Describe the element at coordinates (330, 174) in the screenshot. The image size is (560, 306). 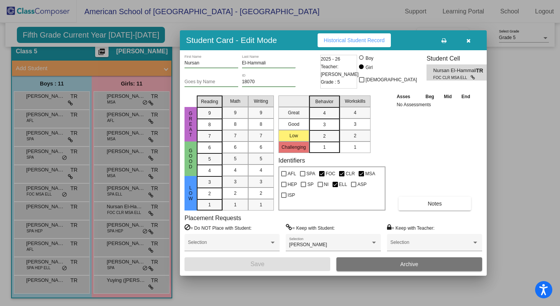
I see `span: FOC` at that location.